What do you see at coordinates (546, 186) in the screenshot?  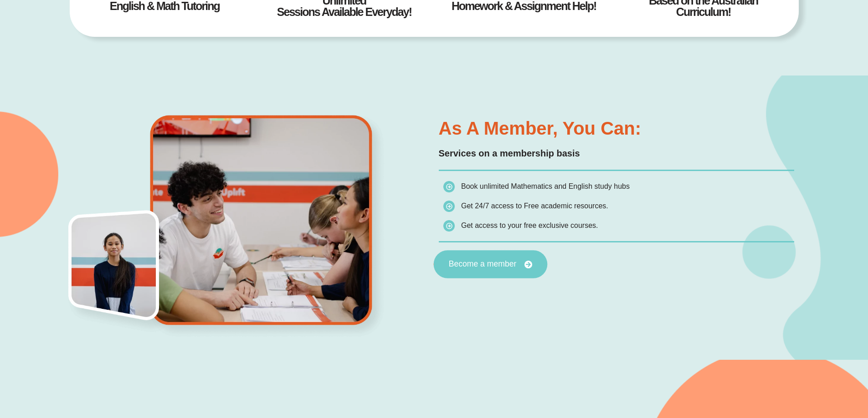 I see `span: Book unlimited Mathematics and English study hubs` at bounding box center [546, 186].